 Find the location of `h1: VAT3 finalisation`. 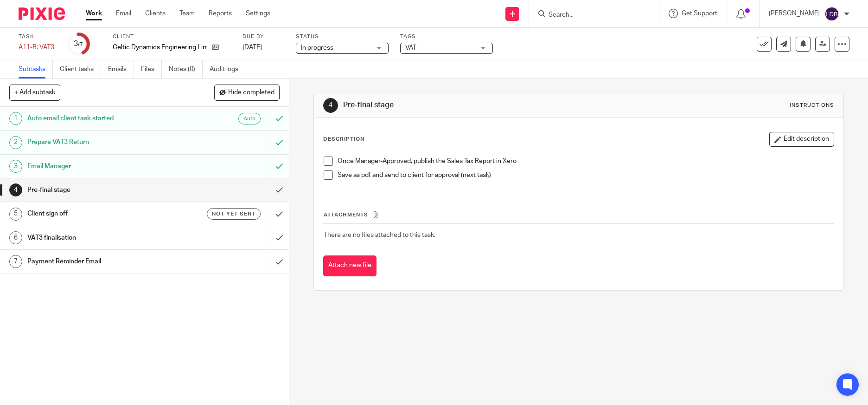

h1: VAT3 finalisation is located at coordinates (105, 238).